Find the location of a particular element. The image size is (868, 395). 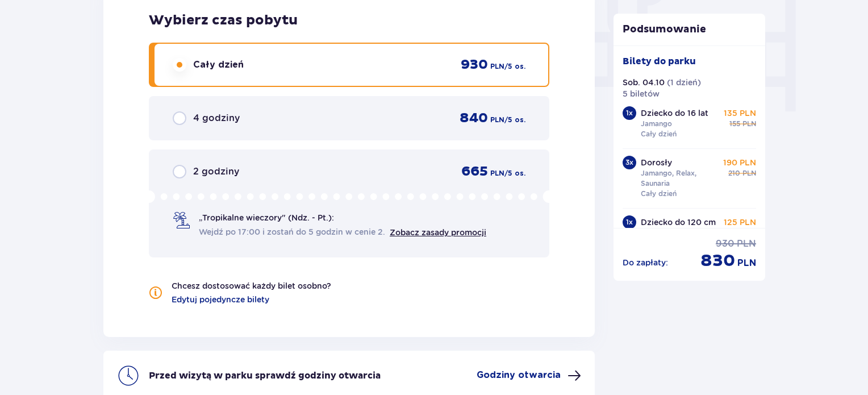

p: Dorosły is located at coordinates (656, 162).